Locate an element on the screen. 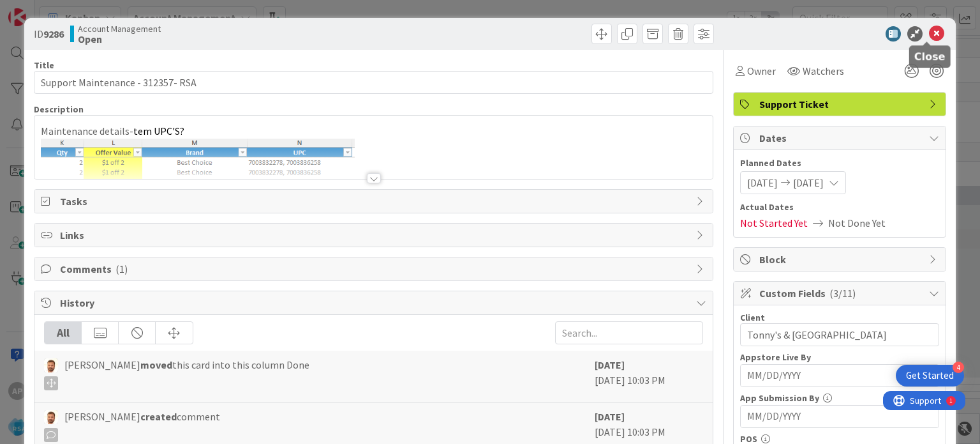 Image resolution: width=980 pixels, height=444 pixels. input: type card name here... is located at coordinates (373, 83).